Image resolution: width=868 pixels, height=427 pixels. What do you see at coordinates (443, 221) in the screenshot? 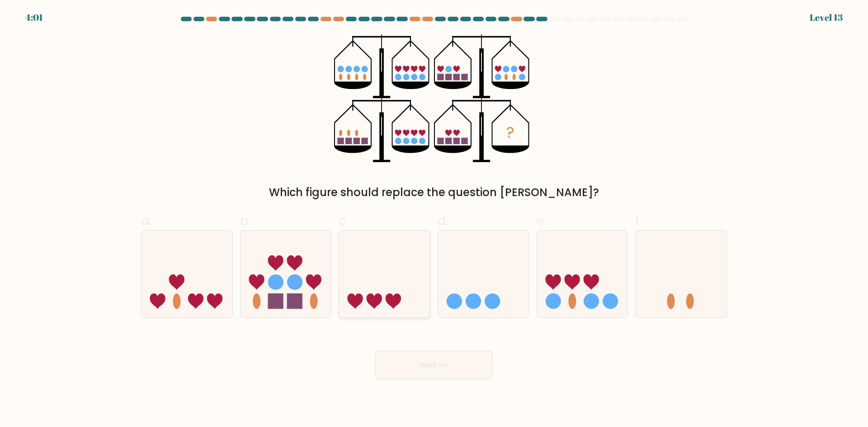
I see `span: d.` at bounding box center [443, 221].